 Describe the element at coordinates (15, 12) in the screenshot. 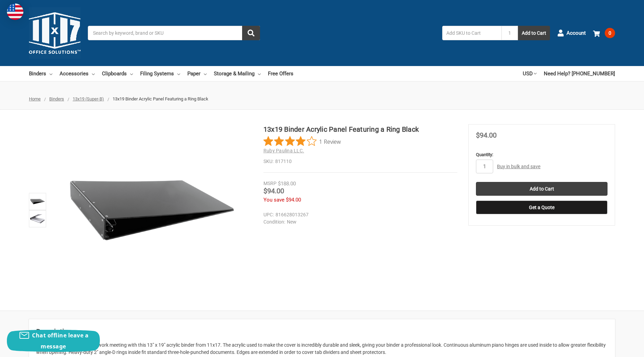

I see `img: duty and tax information for United States` at that location.